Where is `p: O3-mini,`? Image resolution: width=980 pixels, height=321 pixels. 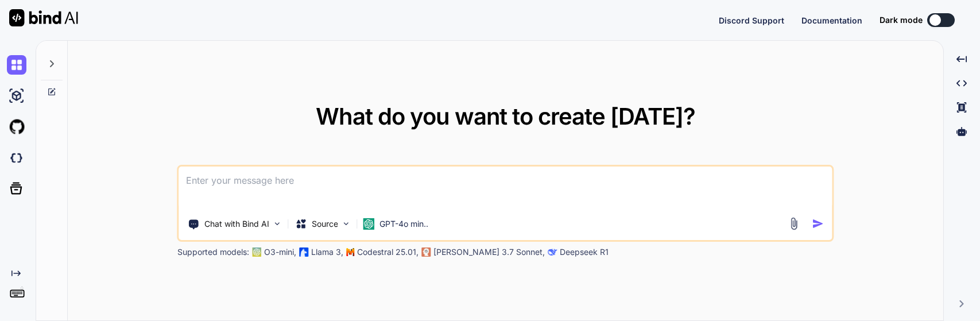 p: O3-mini, is located at coordinates (280, 251).